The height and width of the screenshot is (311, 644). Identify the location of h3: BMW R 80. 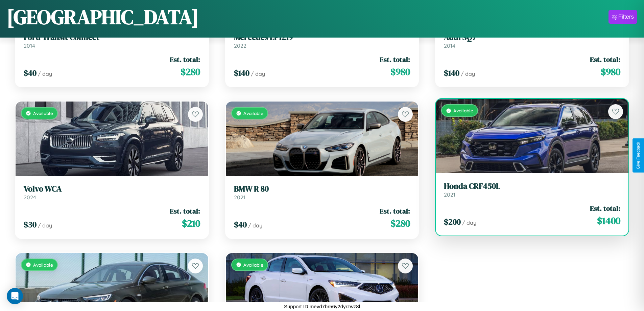
(322, 189).